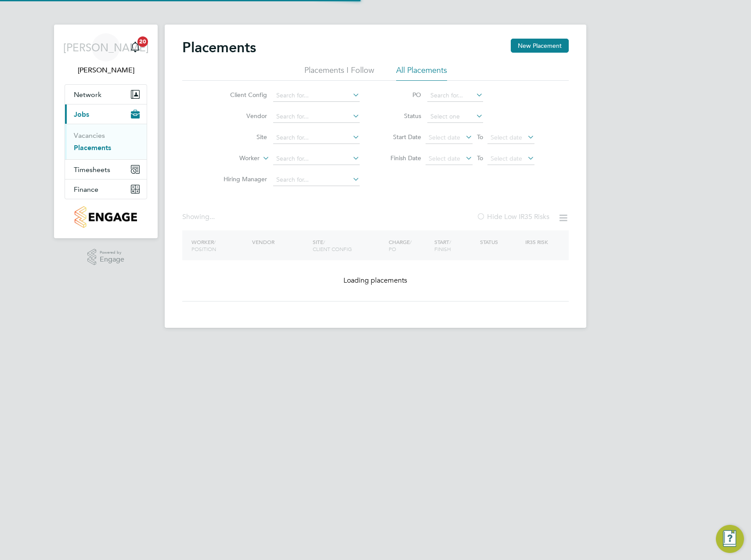 The image size is (751, 560). I want to click on label: Client Config, so click(242, 95).